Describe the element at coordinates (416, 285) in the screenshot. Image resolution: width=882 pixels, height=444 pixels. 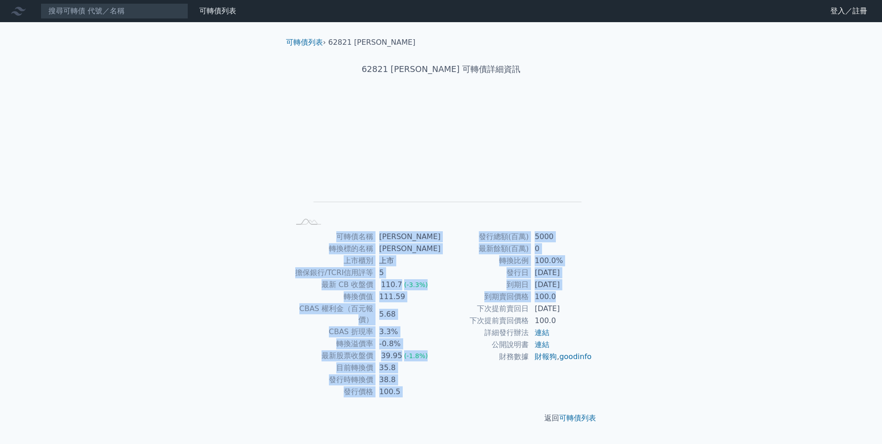
I see `span: (-3.3%)` at that location.